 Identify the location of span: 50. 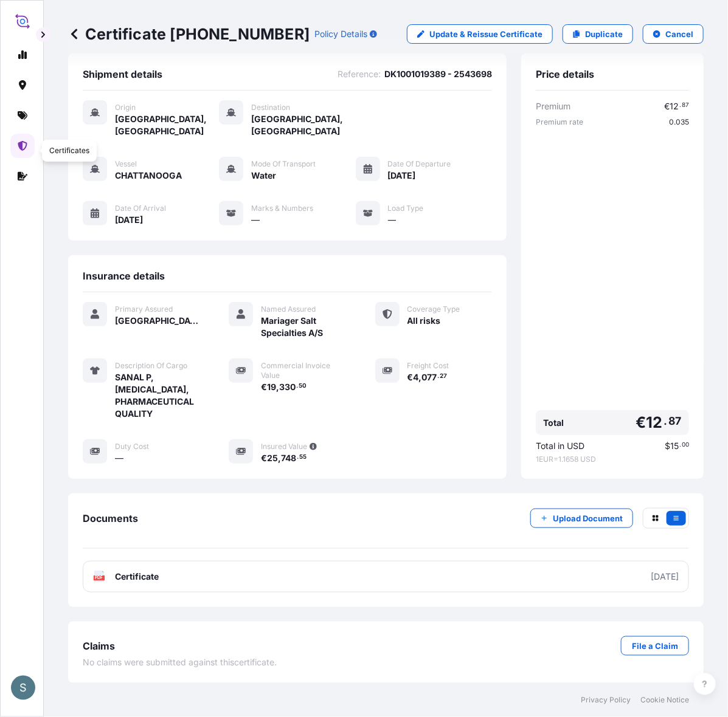
(302, 386).